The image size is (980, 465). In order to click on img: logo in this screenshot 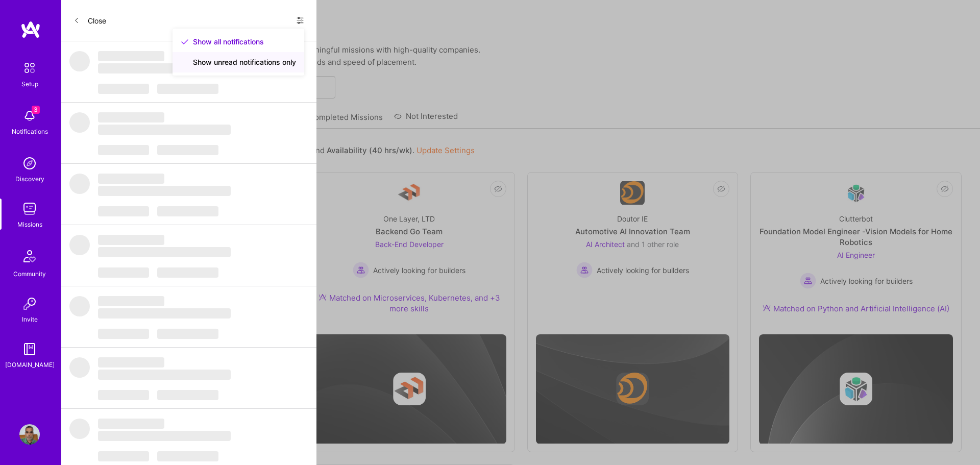, I will do `click(30, 30)`.